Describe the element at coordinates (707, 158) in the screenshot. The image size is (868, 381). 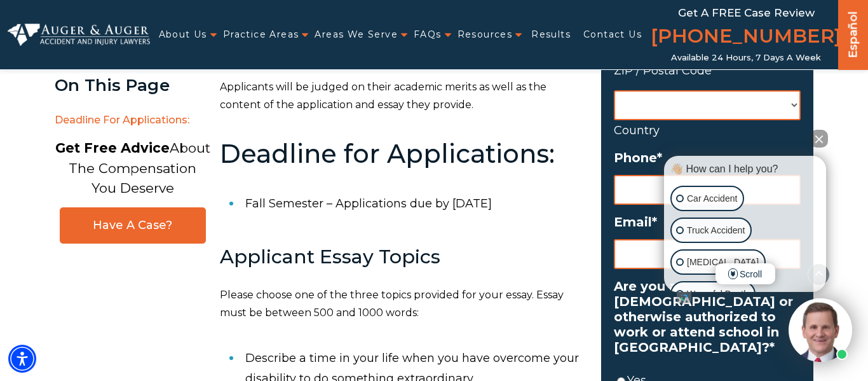
I see `label: Phone` at that location.